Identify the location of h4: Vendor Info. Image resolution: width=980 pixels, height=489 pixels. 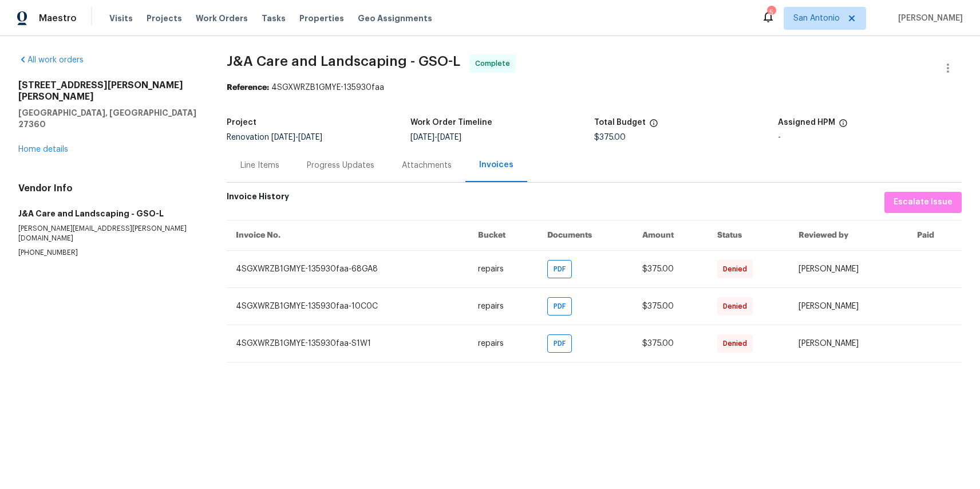
(109, 188).